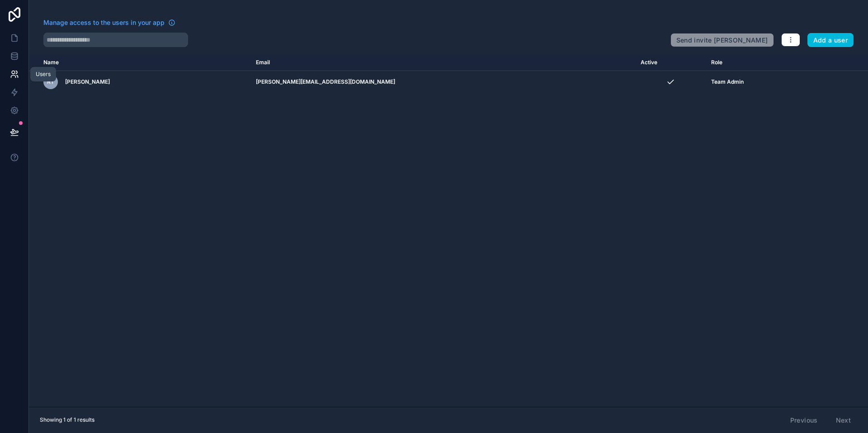  Describe the element at coordinates (104, 22) in the screenshot. I see `span: Manage access to the users in your app` at that location.